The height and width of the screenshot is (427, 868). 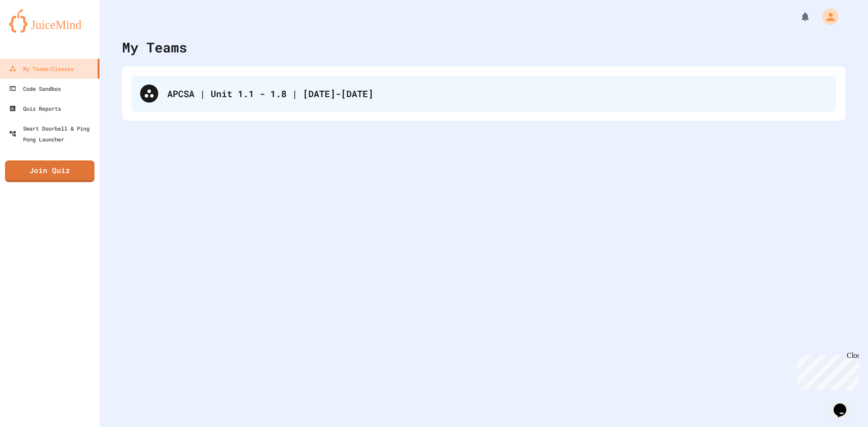 What do you see at coordinates (41, 69) in the screenshot?
I see `div: My Teams/Classes` at bounding box center [41, 69].